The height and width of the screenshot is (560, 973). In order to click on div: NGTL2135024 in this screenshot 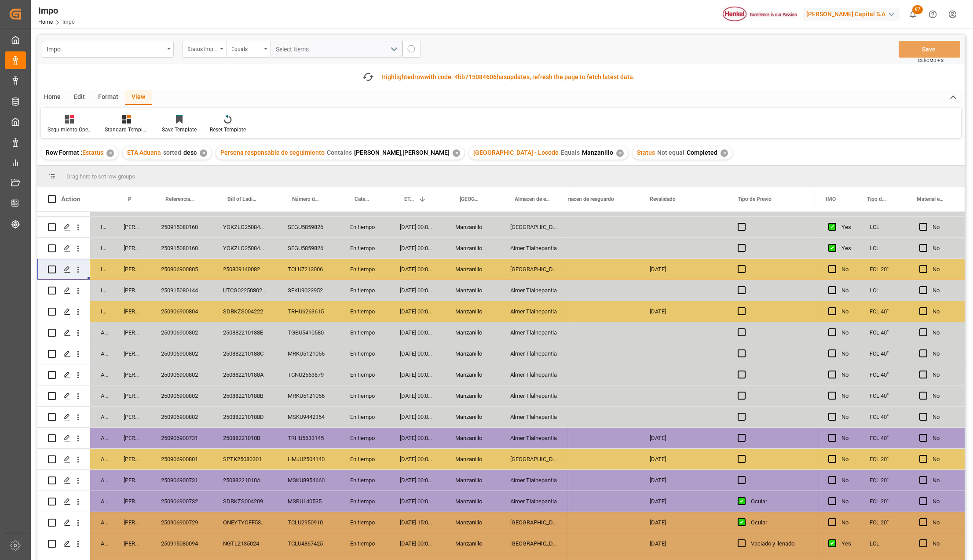, I will do `click(245, 544)`.